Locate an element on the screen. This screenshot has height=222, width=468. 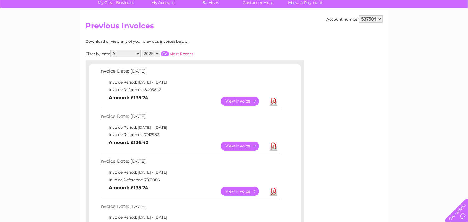
a: Water is located at coordinates (364, 29).